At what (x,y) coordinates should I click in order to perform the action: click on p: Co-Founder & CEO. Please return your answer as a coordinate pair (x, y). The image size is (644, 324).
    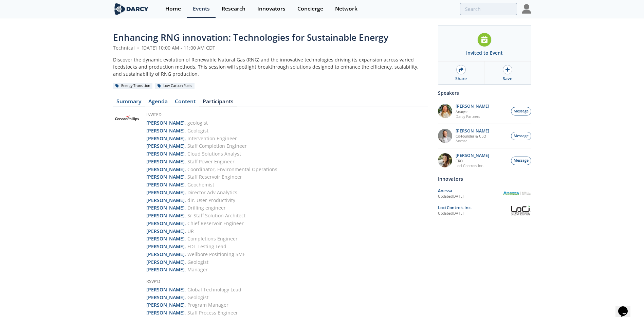
    Looking at the image, I should click on (472, 137).